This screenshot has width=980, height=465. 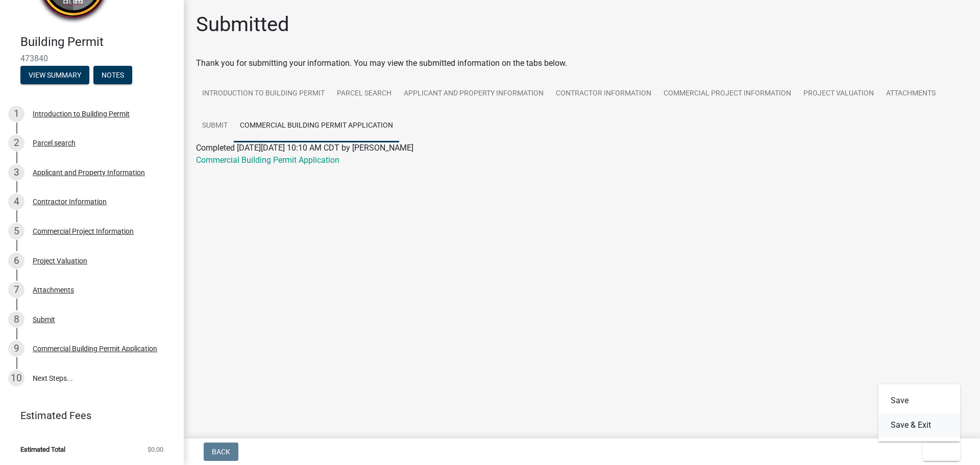 I want to click on h4: Building Permit, so click(x=98, y=42).